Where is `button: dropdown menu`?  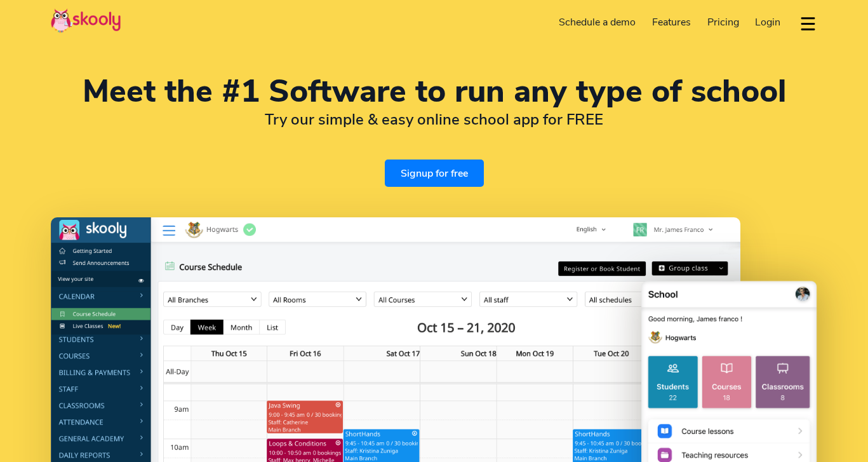 button: dropdown menu is located at coordinates (808, 24).